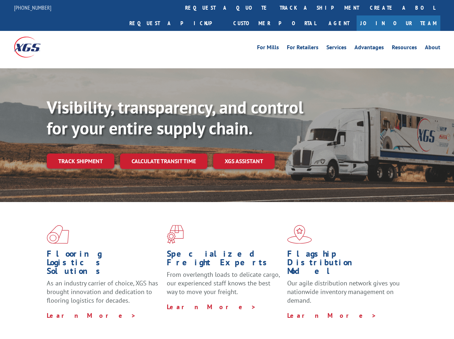  What do you see at coordinates (163, 161) in the screenshot?
I see `a: Calculate transit time` at bounding box center [163, 161].